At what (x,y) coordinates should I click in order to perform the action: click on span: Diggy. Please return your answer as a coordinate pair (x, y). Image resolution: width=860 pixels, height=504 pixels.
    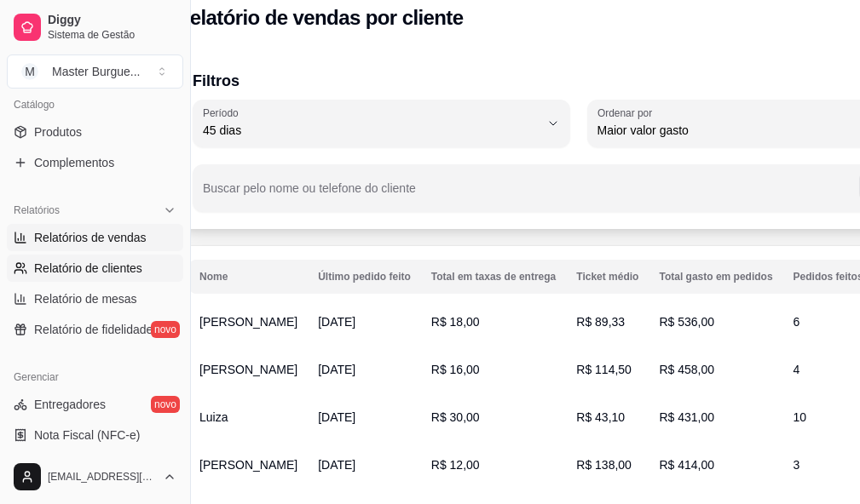
    Looking at the image, I should click on (111, 21).